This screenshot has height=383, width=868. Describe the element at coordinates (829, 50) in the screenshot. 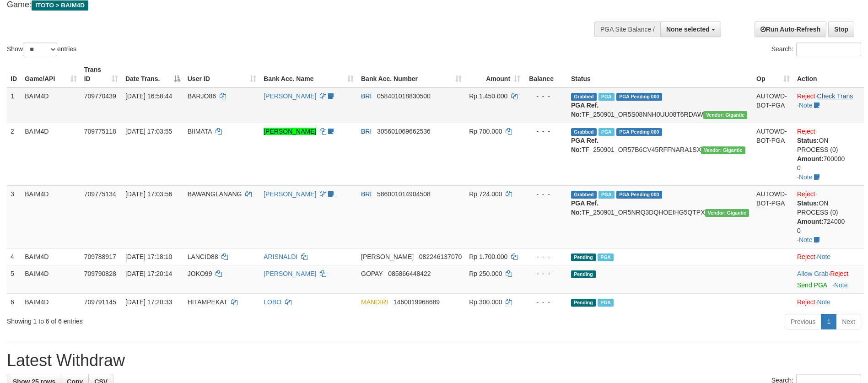

I see `input: Search:` at that location.